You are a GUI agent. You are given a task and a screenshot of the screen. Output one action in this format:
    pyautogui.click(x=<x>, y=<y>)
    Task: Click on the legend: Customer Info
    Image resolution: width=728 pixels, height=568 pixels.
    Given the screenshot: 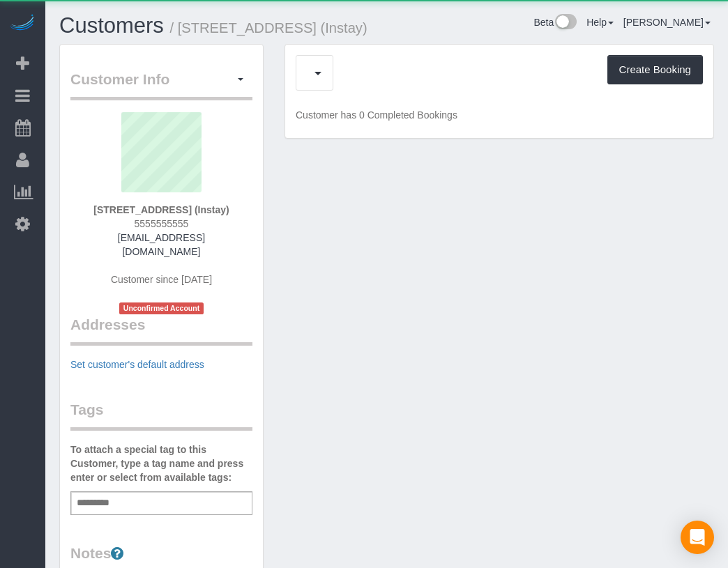 What is the action you would take?
    pyautogui.click(x=161, y=85)
    